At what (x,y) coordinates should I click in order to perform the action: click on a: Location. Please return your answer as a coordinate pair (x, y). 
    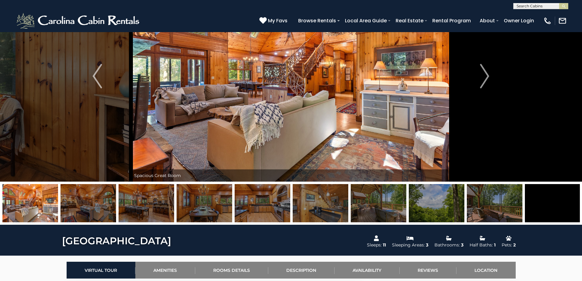
    Looking at the image, I should click on (486, 270).